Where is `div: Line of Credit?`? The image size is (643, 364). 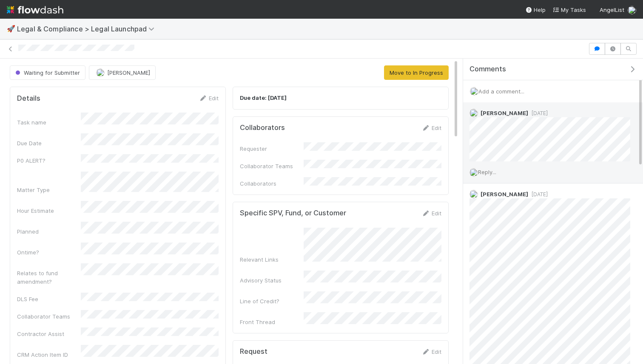 div: Line of Credit? is located at coordinates (272, 301).